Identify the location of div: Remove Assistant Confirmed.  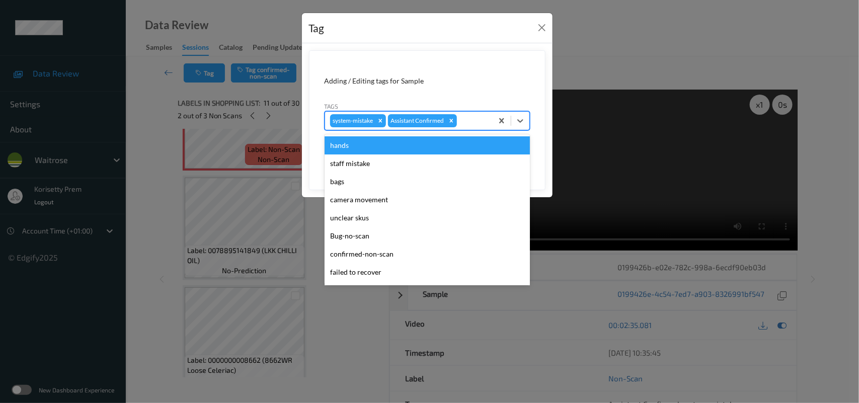
(451, 121).